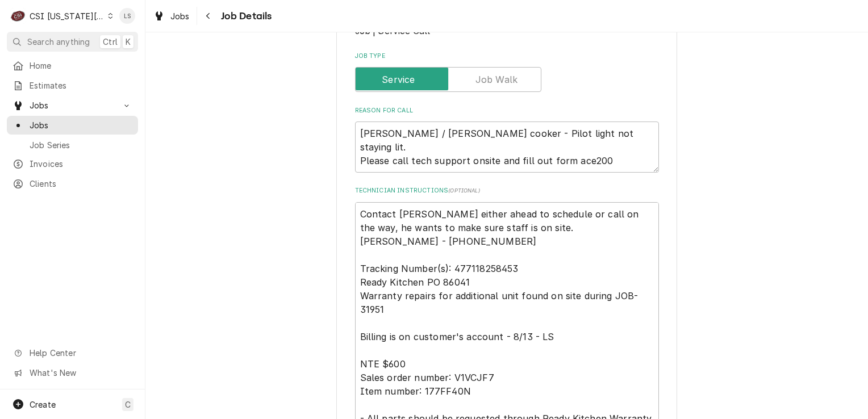  Describe the element at coordinates (81, 145) in the screenshot. I see `span: Job Series` at that location.